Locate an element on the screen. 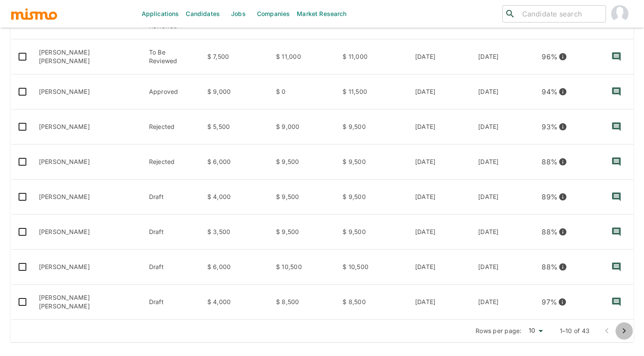 The image size is (644, 356). p: 89 % is located at coordinates (549, 197).